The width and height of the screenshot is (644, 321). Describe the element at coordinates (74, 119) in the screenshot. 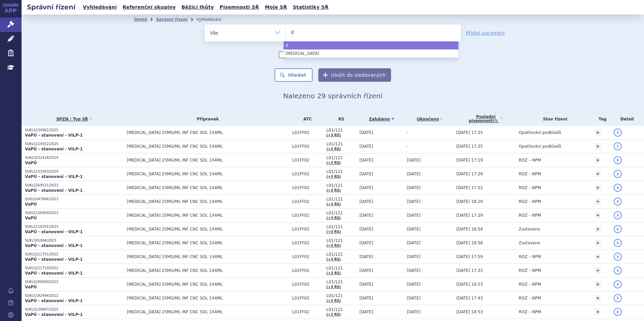

I see `a: SPZN / Typ SŘ` at that location.